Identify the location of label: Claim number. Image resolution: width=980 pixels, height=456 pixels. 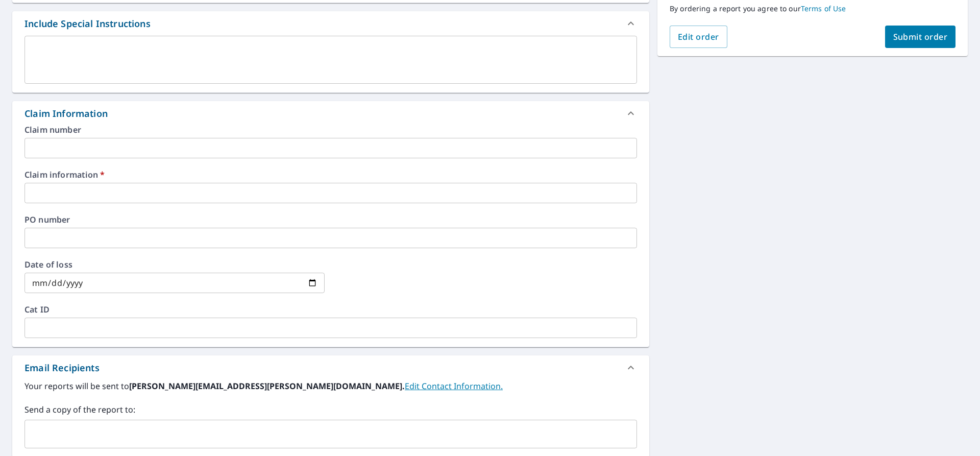
(331, 130).